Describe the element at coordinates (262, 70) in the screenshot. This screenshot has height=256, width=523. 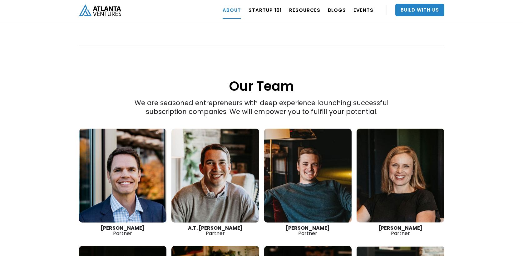
I see `h1: Our Team` at that location.